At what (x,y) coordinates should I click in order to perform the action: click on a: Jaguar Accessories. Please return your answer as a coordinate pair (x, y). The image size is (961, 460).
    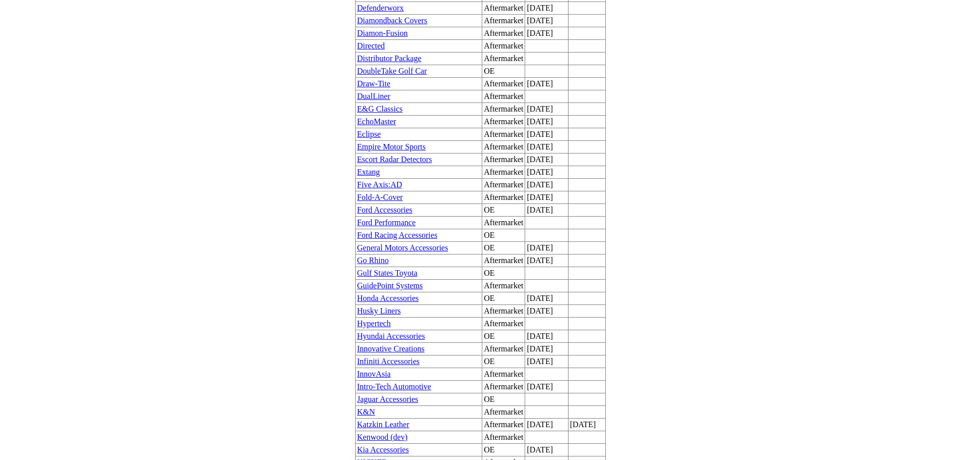
    Looking at the image, I should click on (388, 399).